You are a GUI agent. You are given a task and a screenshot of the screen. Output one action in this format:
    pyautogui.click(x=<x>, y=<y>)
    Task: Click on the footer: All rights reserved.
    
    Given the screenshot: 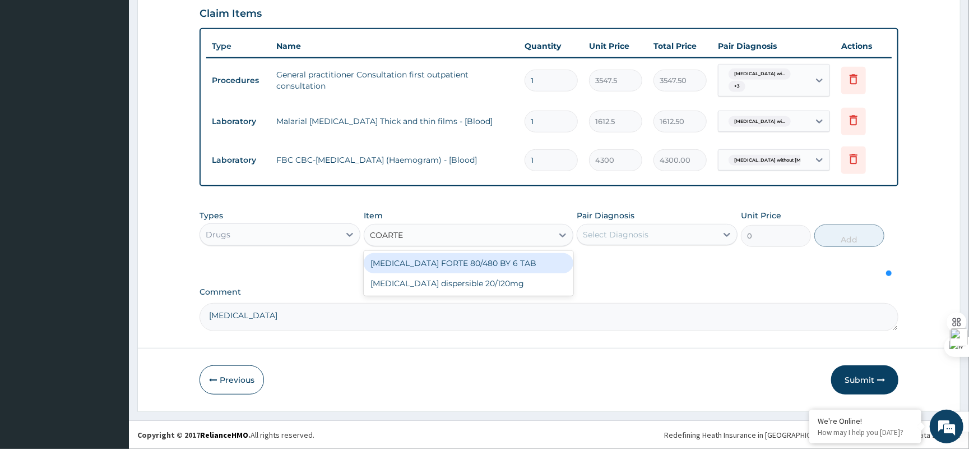 What is the action you would take?
    pyautogui.click(x=549, y=434)
    